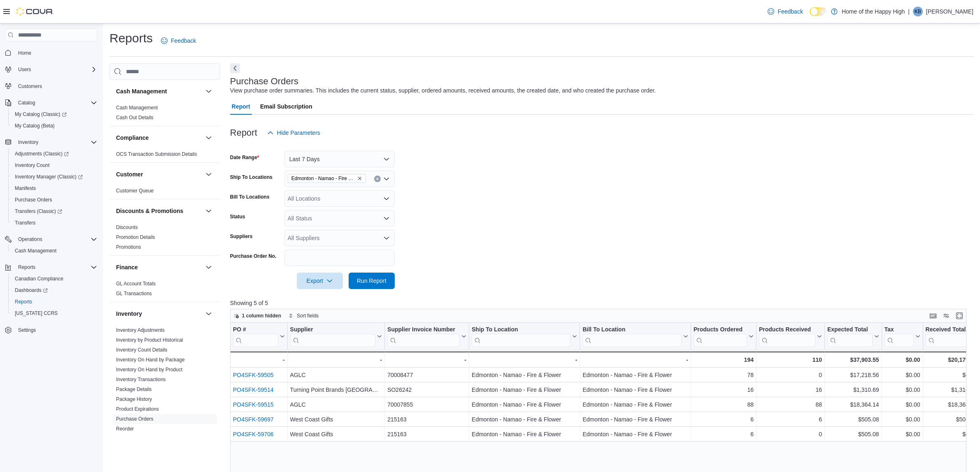 The image size is (980, 472). What do you see at coordinates (54, 223) in the screenshot?
I see `button: Transfers` at bounding box center [54, 223].